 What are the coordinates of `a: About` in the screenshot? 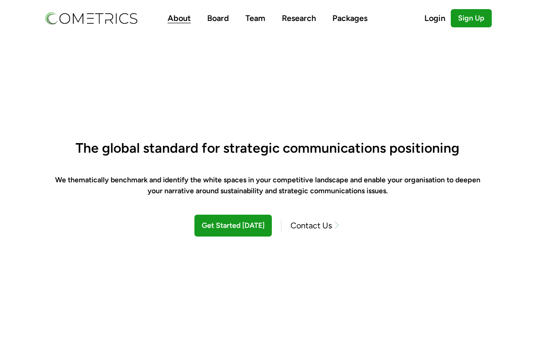 It's located at (179, 18).